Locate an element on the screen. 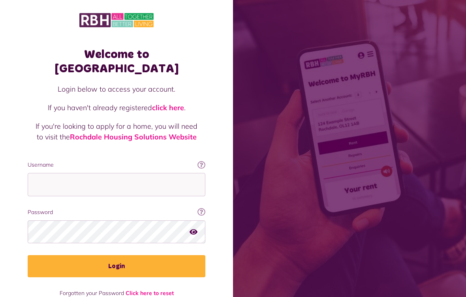 The image size is (466, 297). span: Forgotten your Password is located at coordinates (92, 293).